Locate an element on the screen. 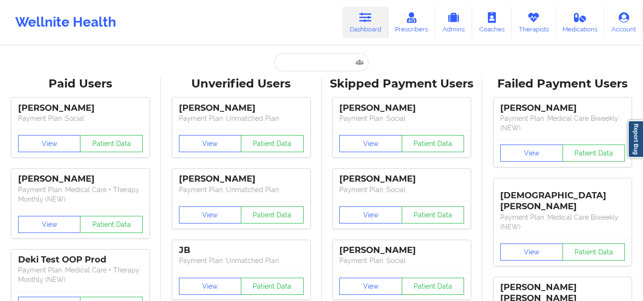  a: Coaches is located at coordinates (492, 22).